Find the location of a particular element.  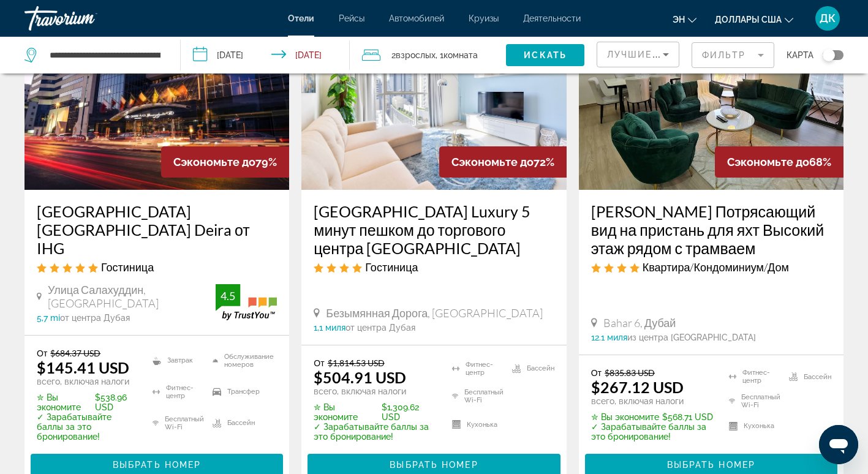

mat-select: Сортировать по is located at coordinates (638, 55).